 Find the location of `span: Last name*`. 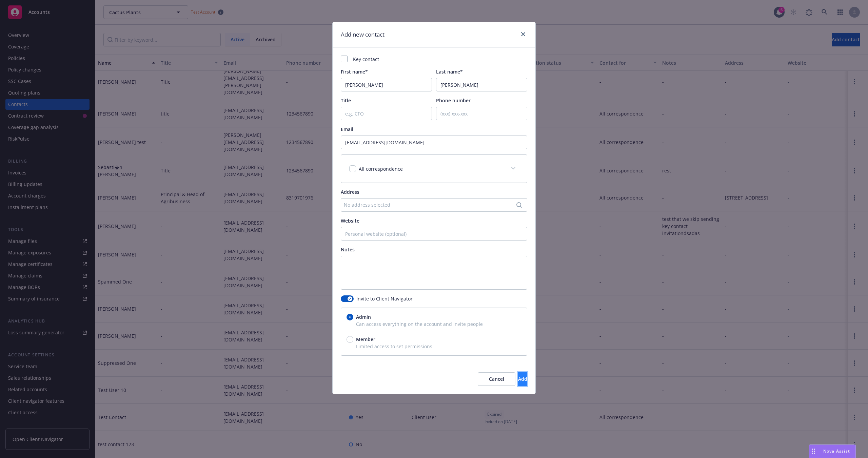

span: Last name* is located at coordinates (450, 72).